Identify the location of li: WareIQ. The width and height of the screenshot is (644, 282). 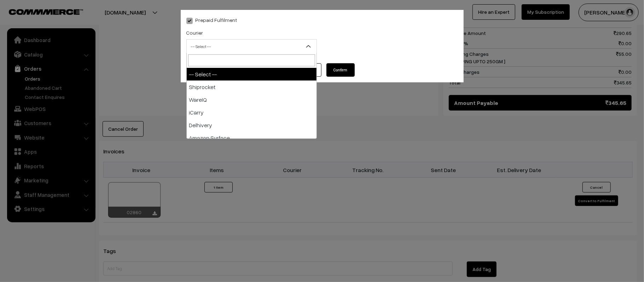
(251, 100).